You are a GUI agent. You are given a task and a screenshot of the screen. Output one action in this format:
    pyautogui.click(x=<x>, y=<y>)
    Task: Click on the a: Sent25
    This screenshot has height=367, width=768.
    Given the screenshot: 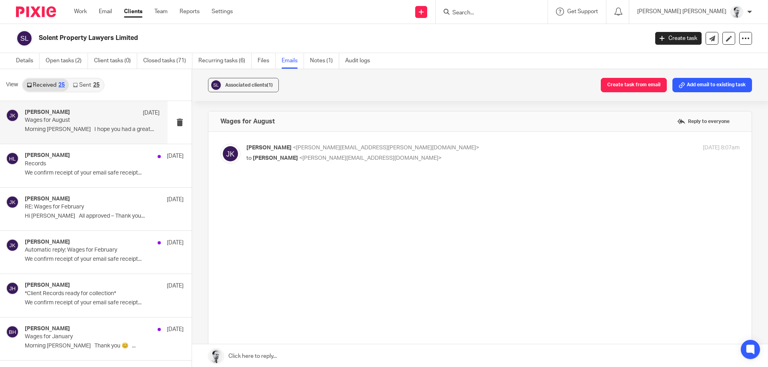 What is the action you would take?
    pyautogui.click(x=86, y=85)
    